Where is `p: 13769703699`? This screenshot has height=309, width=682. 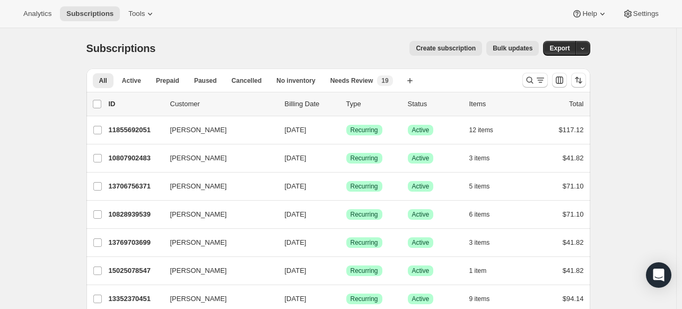 p: 13769703699 is located at coordinates (135, 242).